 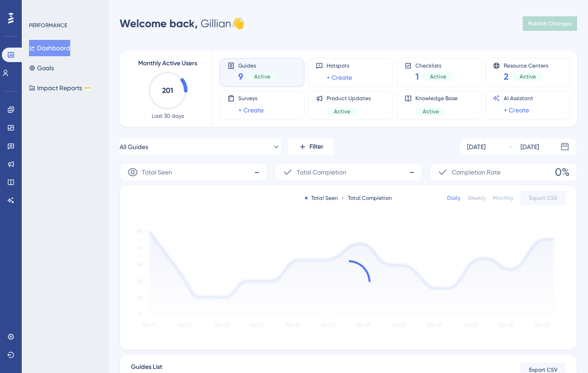 I want to click on span: 9, so click(x=240, y=76).